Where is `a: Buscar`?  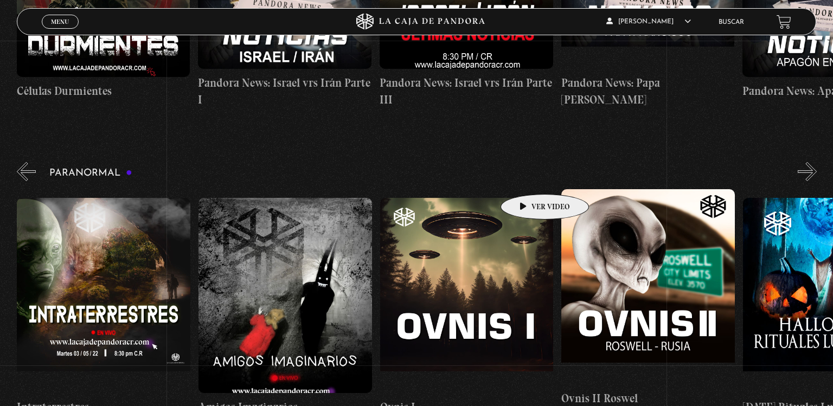
a: Buscar is located at coordinates (731, 22).